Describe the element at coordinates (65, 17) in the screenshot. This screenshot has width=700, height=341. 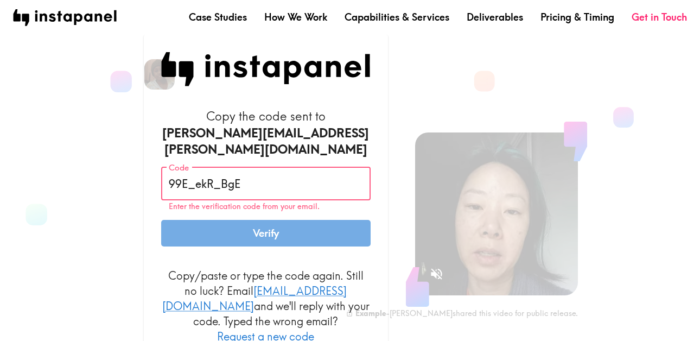
I see `img: instapanel` at that location.